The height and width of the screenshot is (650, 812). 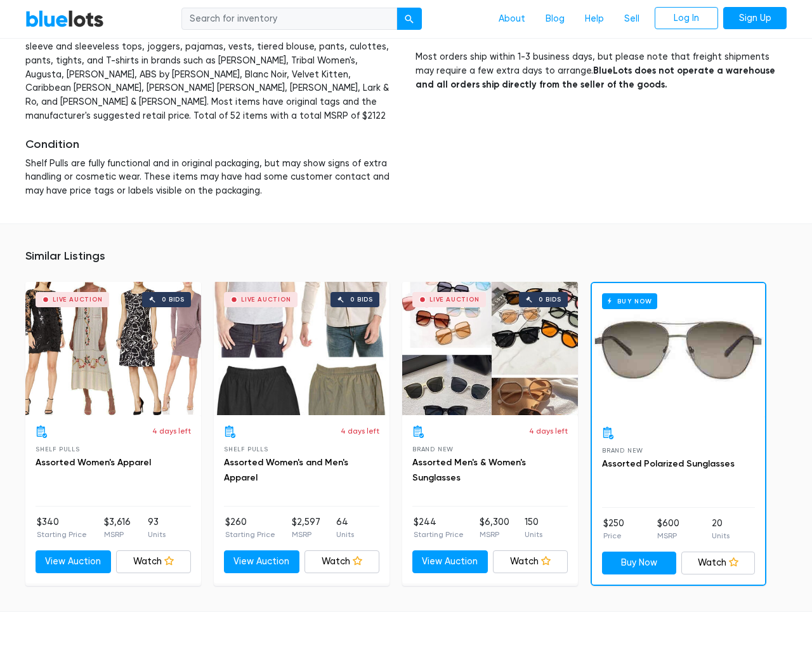 I want to click on li: $340, so click(x=62, y=528).